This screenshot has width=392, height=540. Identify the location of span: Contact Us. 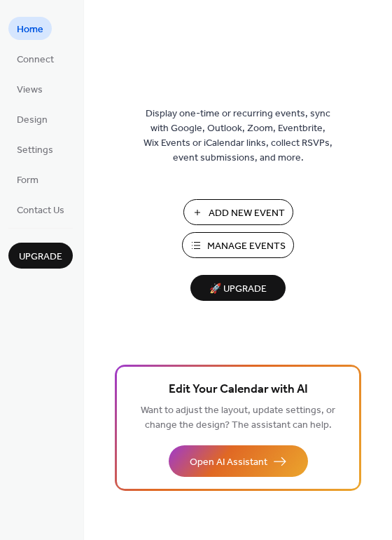
(41, 210).